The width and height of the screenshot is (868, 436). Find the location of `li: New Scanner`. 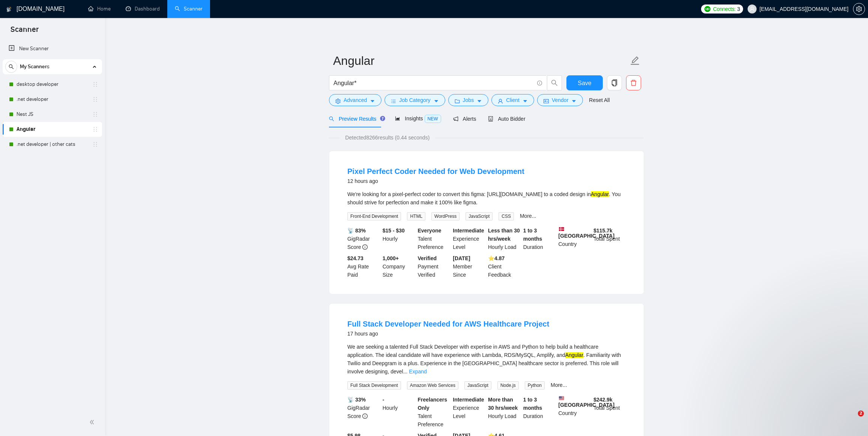

li: New Scanner is located at coordinates (52, 49).